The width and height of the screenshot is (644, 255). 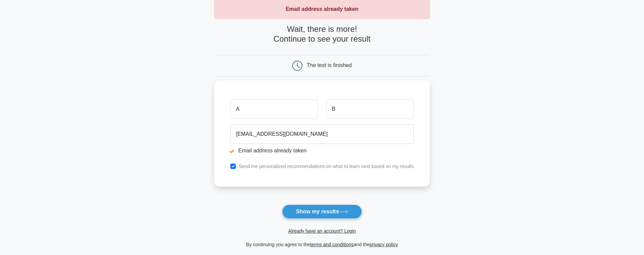 I want to click on strong: Email address already taken, so click(x=321, y=9).